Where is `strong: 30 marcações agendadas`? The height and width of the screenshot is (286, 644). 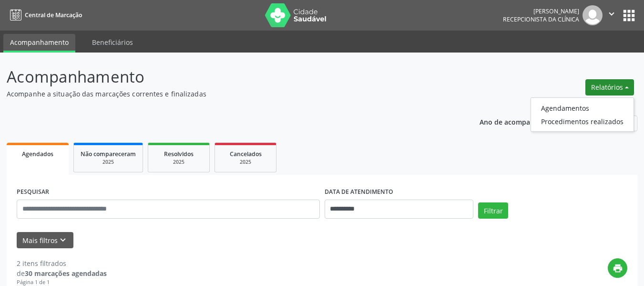 strong: 30 marcações agendadas is located at coordinates (66, 273).